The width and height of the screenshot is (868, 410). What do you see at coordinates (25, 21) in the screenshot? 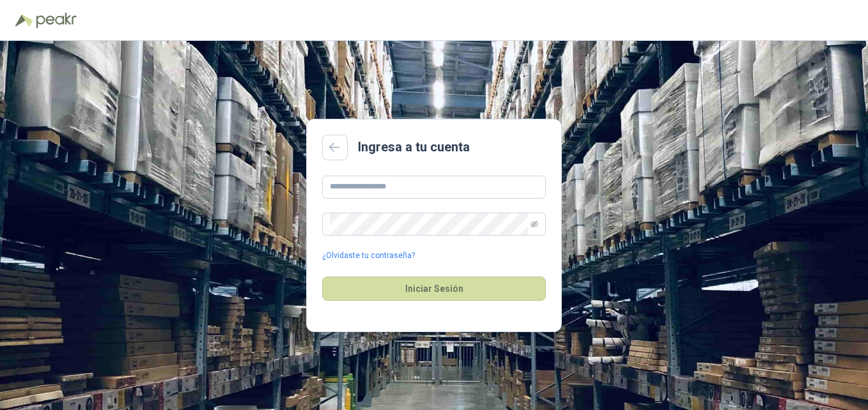
I see `img: Logo` at bounding box center [25, 21].